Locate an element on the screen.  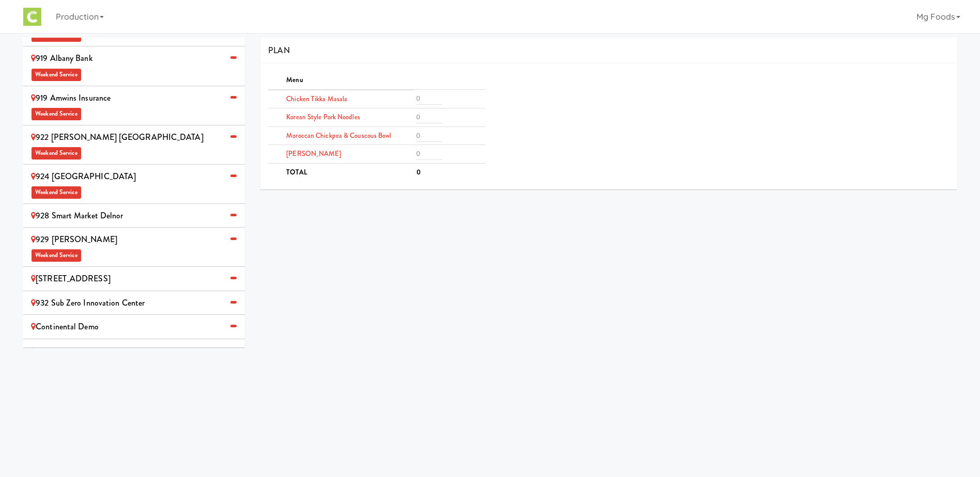
span: Moroccan Chickpea & Couscous Bowl is located at coordinates (338, 135).